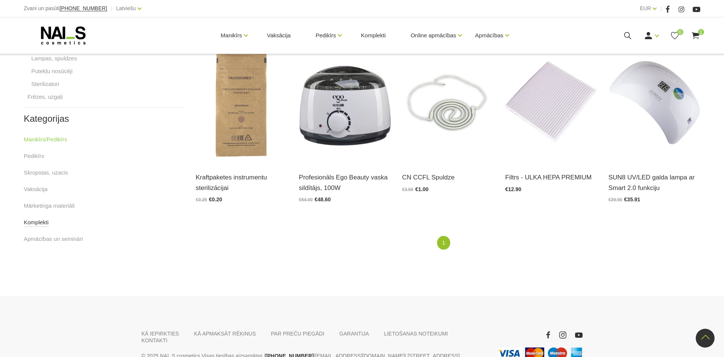  Describe the element at coordinates (680, 32) in the screenshot. I see `span: 0` at that location.